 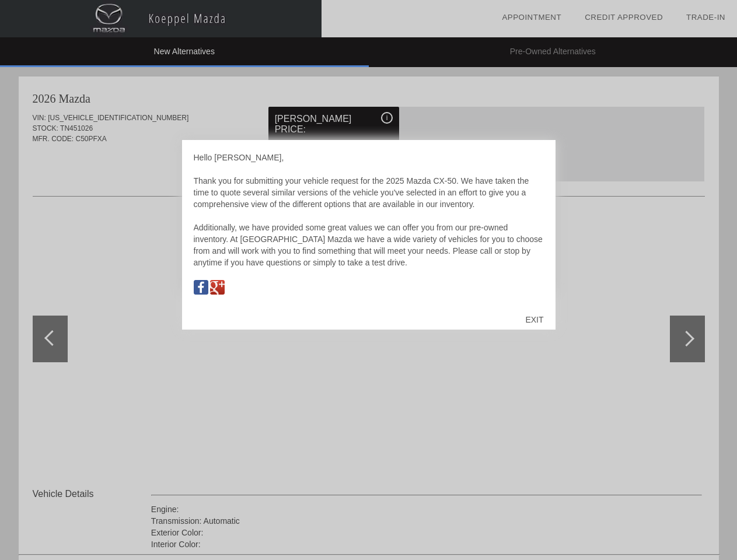 I want to click on div: EXIT, so click(x=534, y=320).